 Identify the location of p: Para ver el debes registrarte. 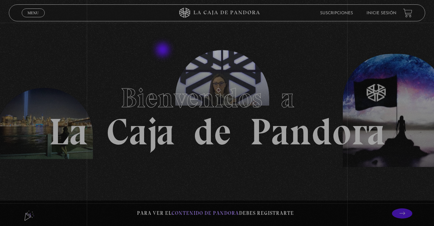
(215, 213).